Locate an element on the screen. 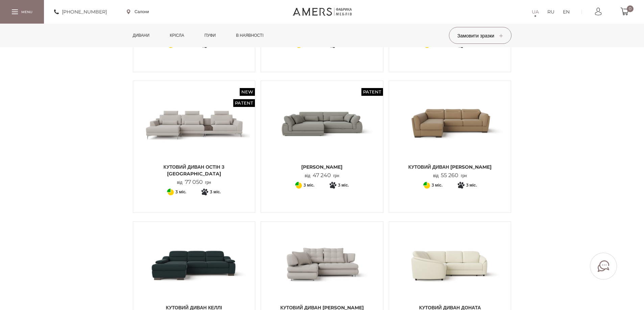  a: Дивани is located at coordinates (142, 35).